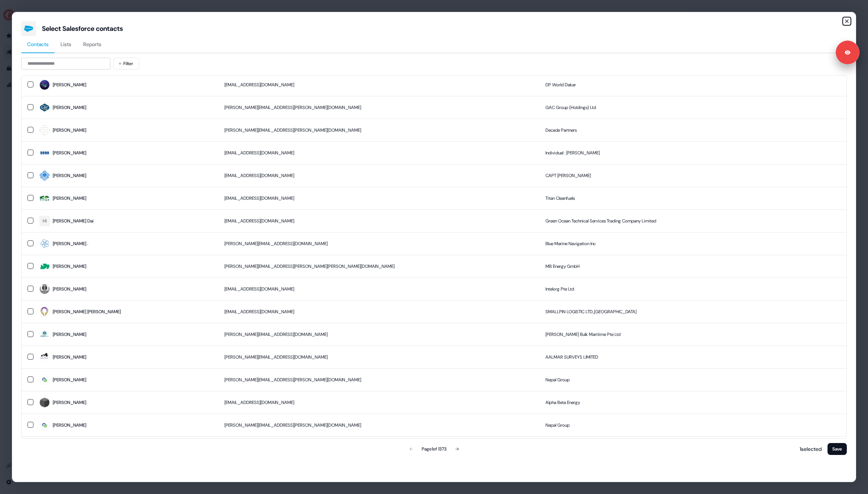 The height and width of the screenshot is (494, 868). I want to click on td: AALMAR SURVEYS LIMITED, so click(693, 357).